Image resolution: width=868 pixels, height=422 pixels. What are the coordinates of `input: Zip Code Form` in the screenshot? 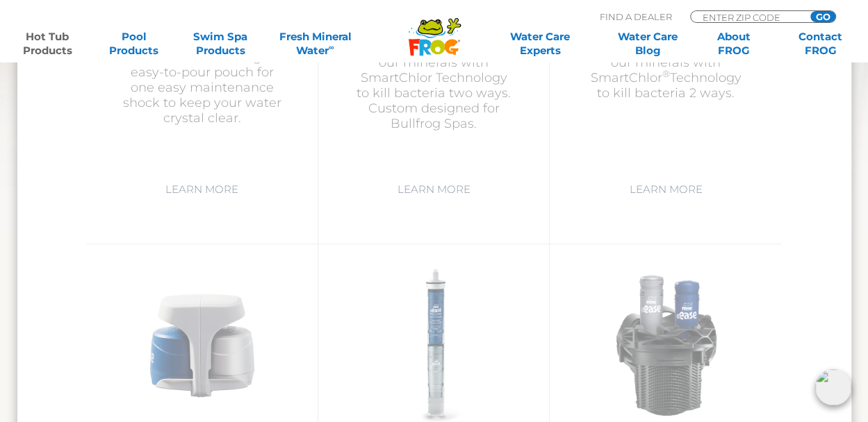 It's located at (748, 17).